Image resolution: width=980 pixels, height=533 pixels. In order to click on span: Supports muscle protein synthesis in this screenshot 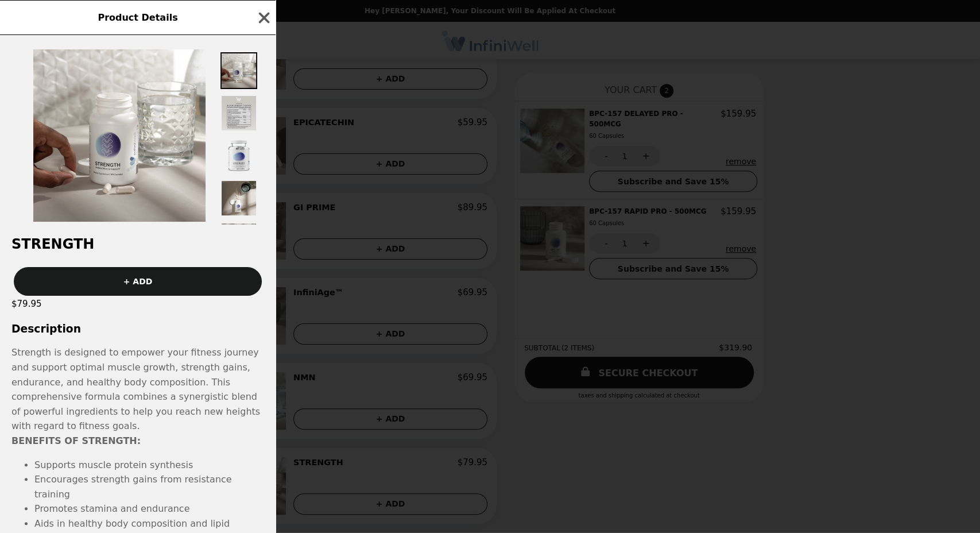, I will do `click(114, 465)`.